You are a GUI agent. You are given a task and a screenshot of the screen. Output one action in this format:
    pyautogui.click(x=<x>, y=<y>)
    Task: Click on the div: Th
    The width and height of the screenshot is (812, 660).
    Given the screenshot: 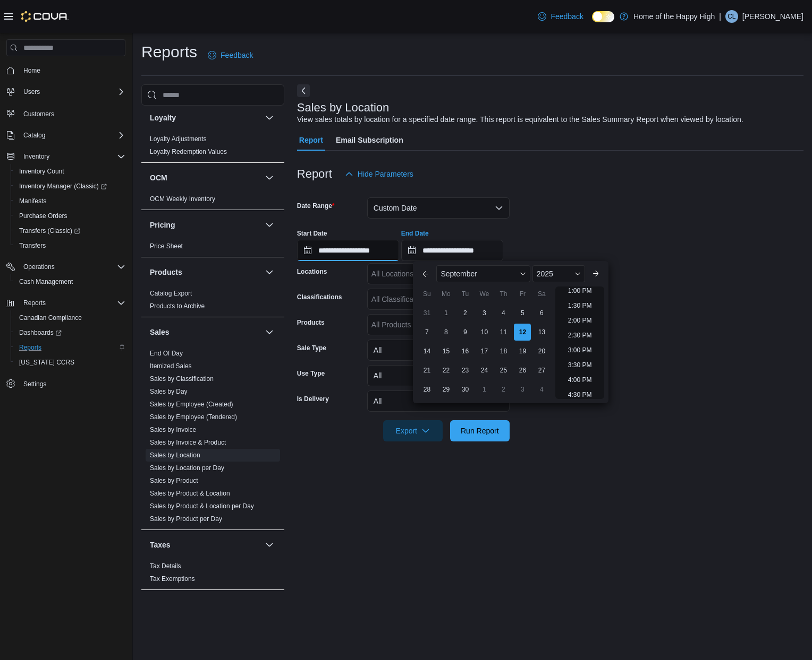 What is the action you would take?
    pyautogui.click(x=503, y=294)
    